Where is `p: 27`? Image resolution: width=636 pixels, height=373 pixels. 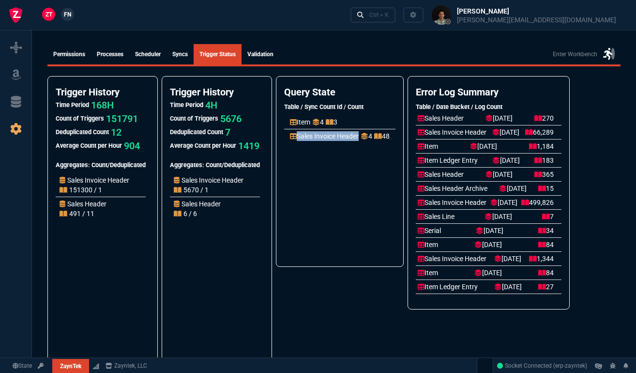
p: 27 is located at coordinates (546, 287).